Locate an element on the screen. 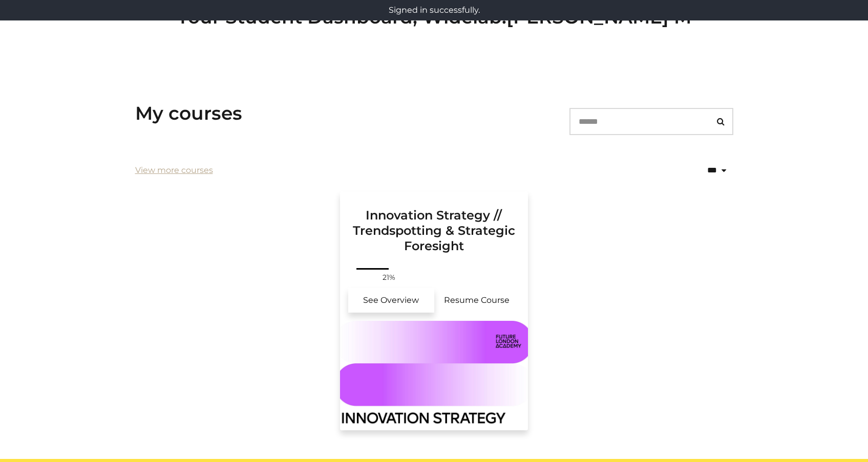  a: Innovation Strategy // Trendspotting & Strategic Foresight: Resume Course is located at coordinates (477, 300).